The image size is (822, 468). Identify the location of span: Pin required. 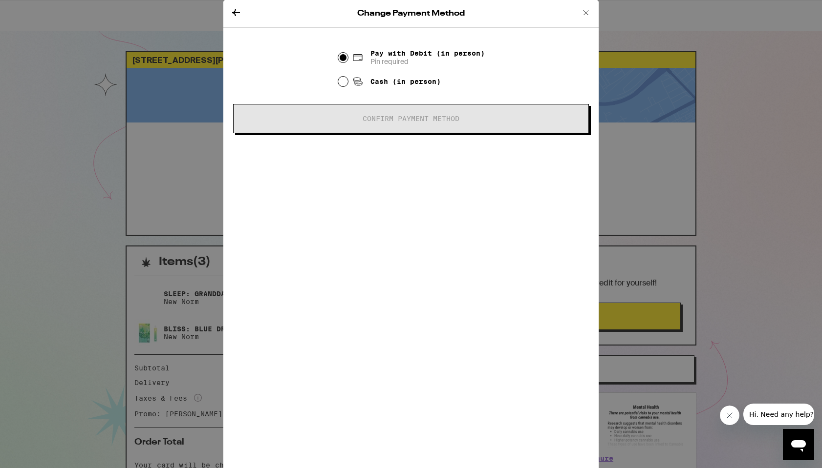
(427, 62).